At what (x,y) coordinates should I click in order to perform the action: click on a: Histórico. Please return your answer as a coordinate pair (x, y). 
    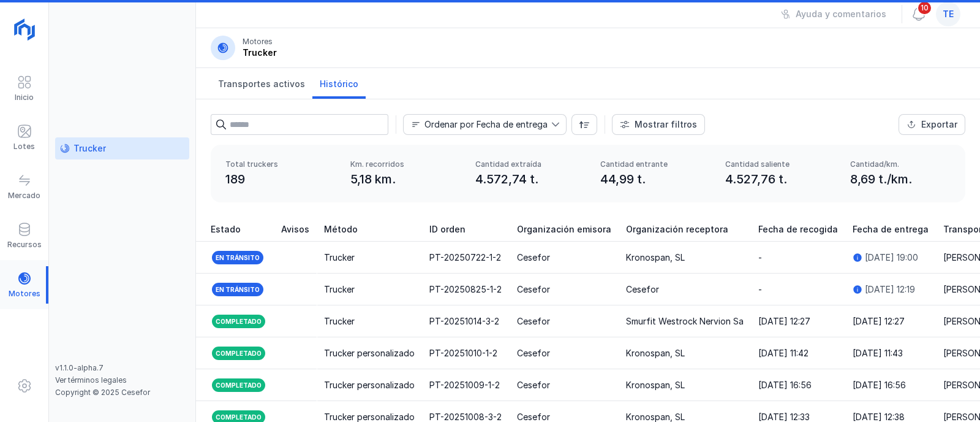
    Looking at the image, I should click on (339, 84).